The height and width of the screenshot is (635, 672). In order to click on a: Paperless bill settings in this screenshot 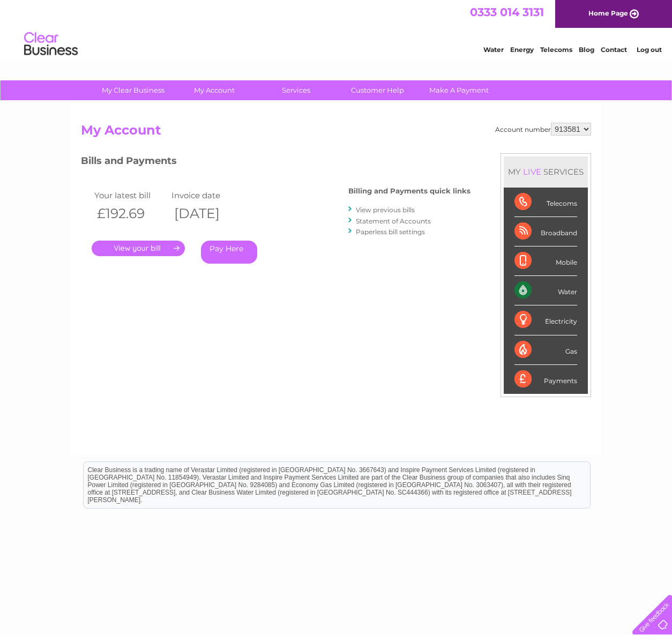, I will do `click(390, 232)`.